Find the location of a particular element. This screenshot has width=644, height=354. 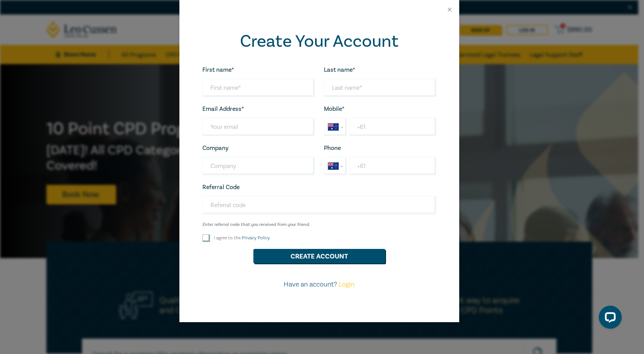

p: Have an account? is located at coordinates (319, 285).